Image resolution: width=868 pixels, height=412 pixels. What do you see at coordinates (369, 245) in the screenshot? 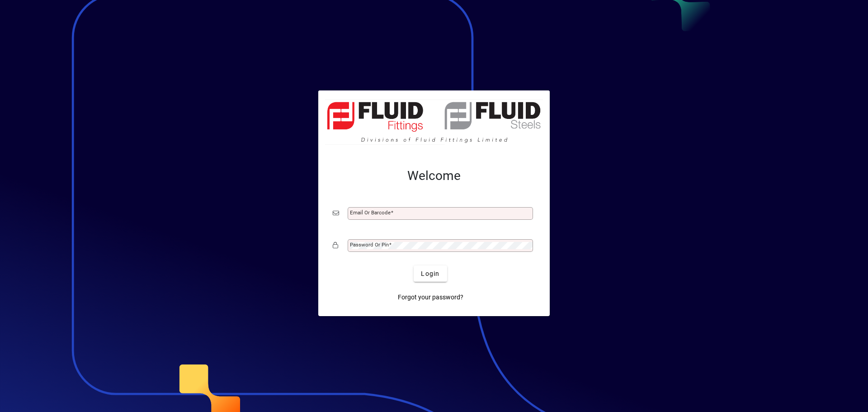
I see `mat-label: Password or Pin` at bounding box center [369, 245].